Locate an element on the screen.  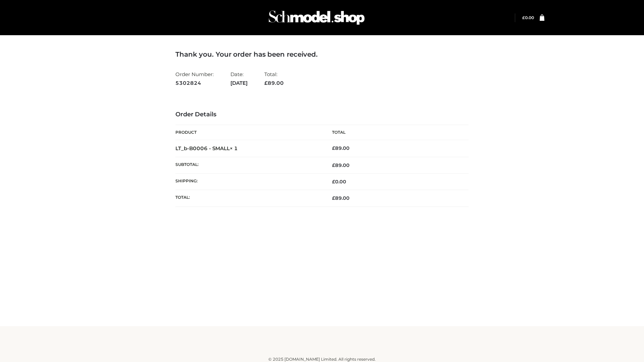
th: Total is located at coordinates (395, 133).